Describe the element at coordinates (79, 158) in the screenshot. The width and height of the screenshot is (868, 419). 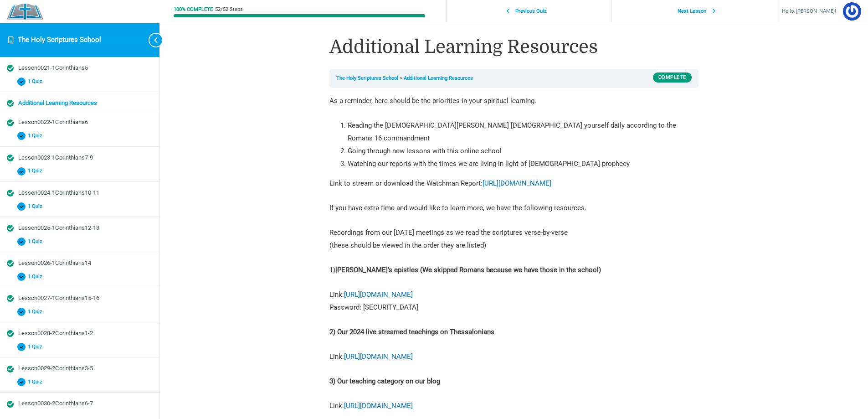
I see `a: Completed Lesson0023-1Corinthians7-9` at that location.